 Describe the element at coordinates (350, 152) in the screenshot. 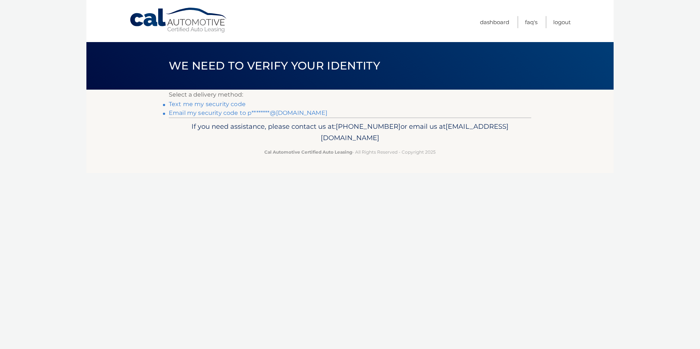

I see `p: - All Rights Reserved - Copyright 2025` at that location.